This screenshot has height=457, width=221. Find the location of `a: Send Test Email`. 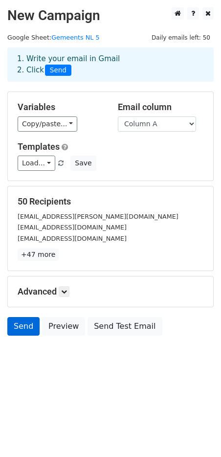

a: Send Test Email is located at coordinates (125, 327).